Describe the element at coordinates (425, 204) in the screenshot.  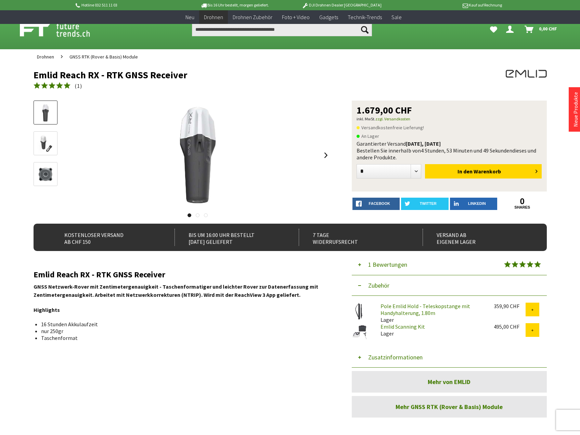
I see `a: twitter` at that location.